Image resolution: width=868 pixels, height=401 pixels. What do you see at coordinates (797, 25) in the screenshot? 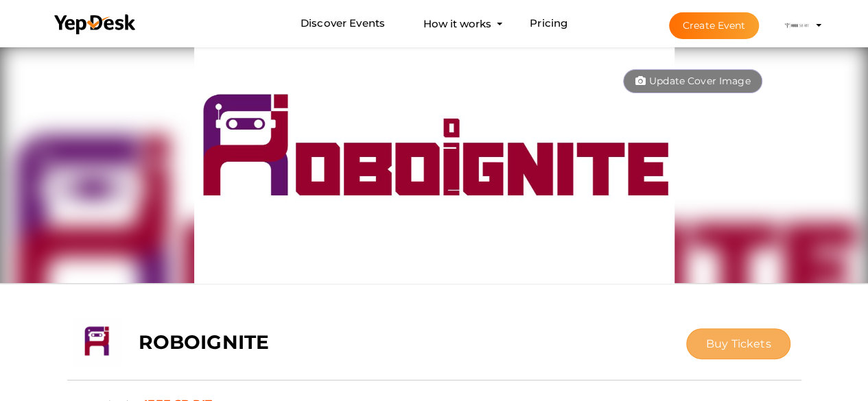
I see `img: ACg8ocLqu5jM_oAeKNg0It_CuzWY7FqhiTBdQx-M6CjW58AJd_s4904=s100` at bounding box center [797, 25].